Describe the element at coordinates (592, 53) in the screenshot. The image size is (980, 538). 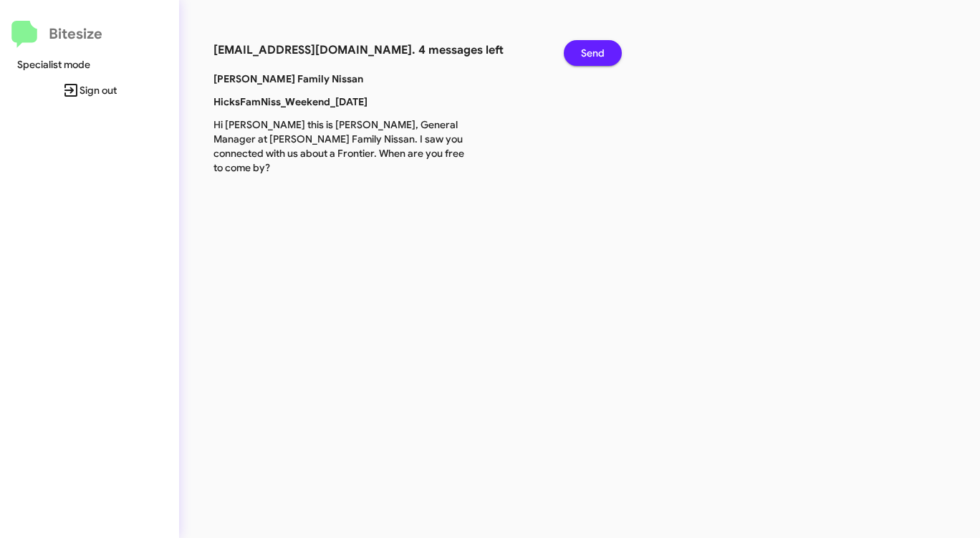
I see `button: Send` at that location.